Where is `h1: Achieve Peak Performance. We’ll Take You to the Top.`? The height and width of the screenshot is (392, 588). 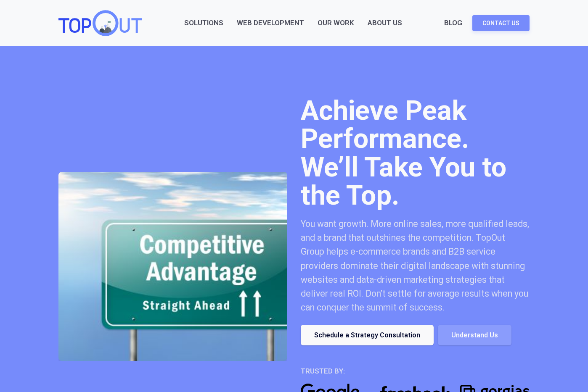 h1: Achieve Peak Performance. We’ll Take You to the Top. is located at coordinates (415, 153).